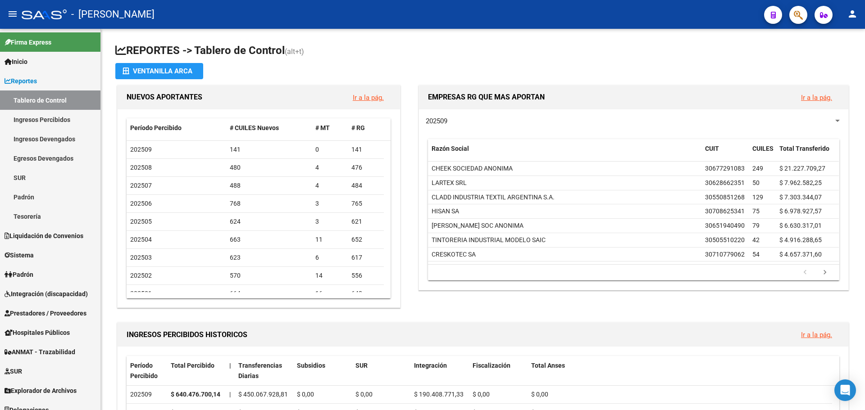 Image resolution: width=865 pixels, height=410 pixels. What do you see at coordinates (758, 197) in the screenshot?
I see `span: 129` at bounding box center [758, 197].